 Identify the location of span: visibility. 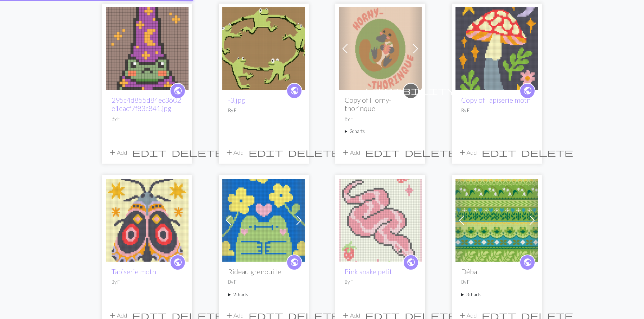
(411, 90).